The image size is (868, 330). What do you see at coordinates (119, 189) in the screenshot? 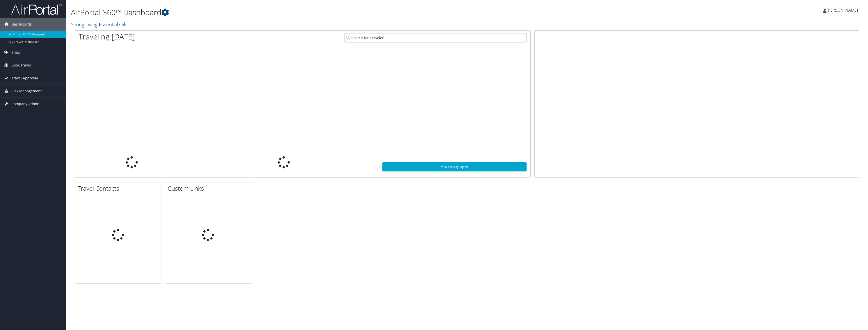
I see `h2: Travel Contacts` at bounding box center [119, 189].